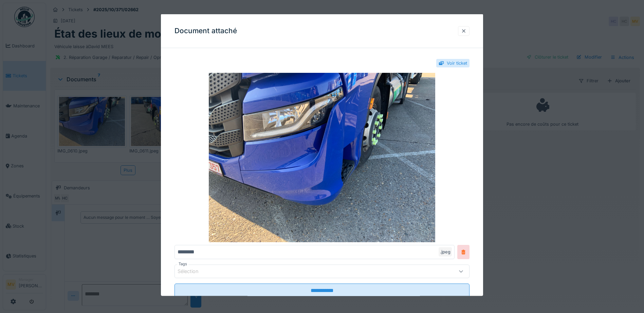 The height and width of the screenshot is (313, 644). What do you see at coordinates (206, 31) in the screenshot?
I see `h3: Document attaché` at bounding box center [206, 31].